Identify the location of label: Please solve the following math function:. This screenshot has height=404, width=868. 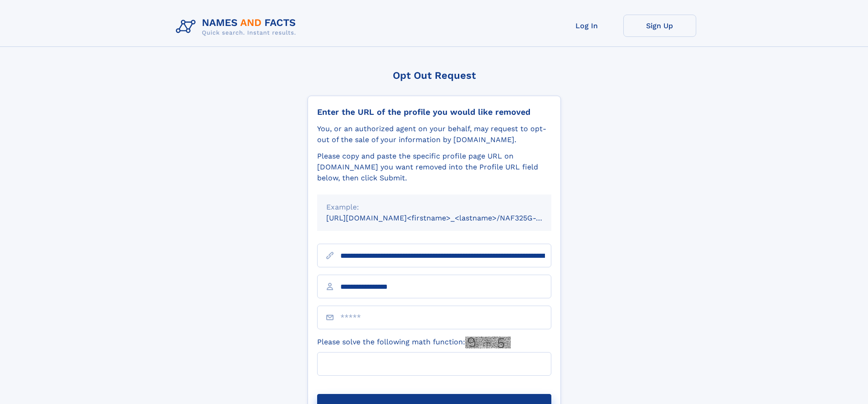
(413, 343).